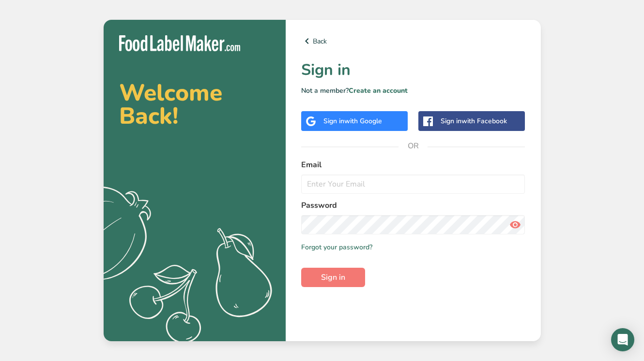  What do you see at coordinates (333, 278) in the screenshot?
I see `span: Sign in` at bounding box center [333, 278].